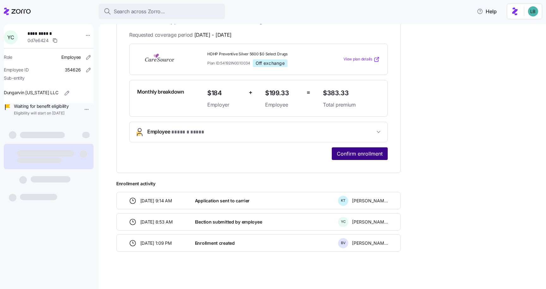 The image size is (546, 289). I want to click on span: Role, so click(8, 57).